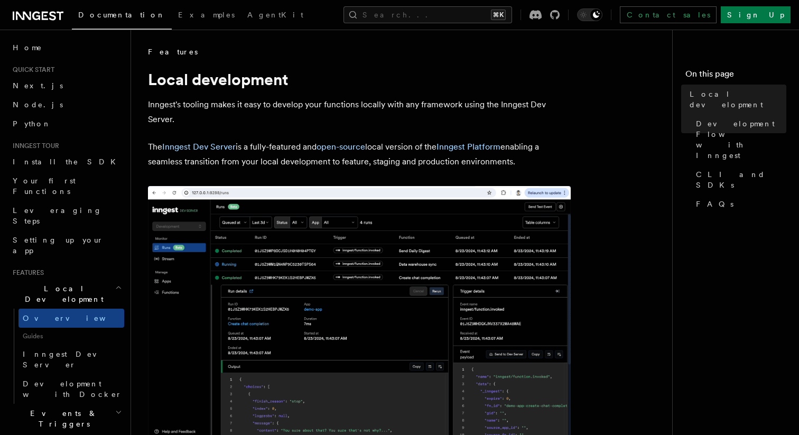 The height and width of the screenshot is (435, 799). I want to click on a: Setting up your app, so click(66, 245).